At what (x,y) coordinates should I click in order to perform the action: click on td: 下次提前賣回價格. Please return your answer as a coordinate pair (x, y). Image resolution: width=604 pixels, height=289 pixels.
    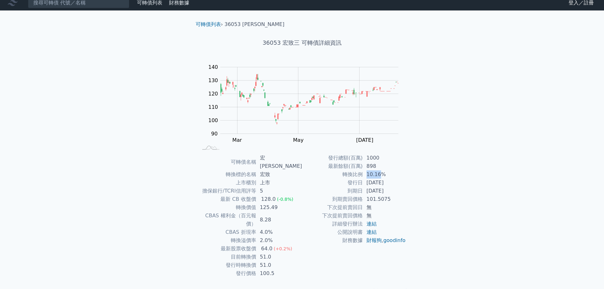
    Looking at the image, I should click on (332, 216).